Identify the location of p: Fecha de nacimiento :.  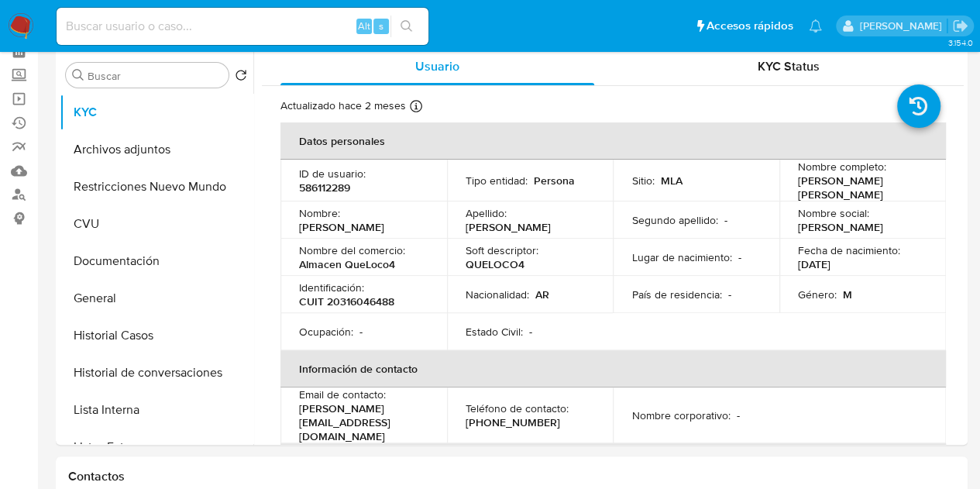
(849, 251).